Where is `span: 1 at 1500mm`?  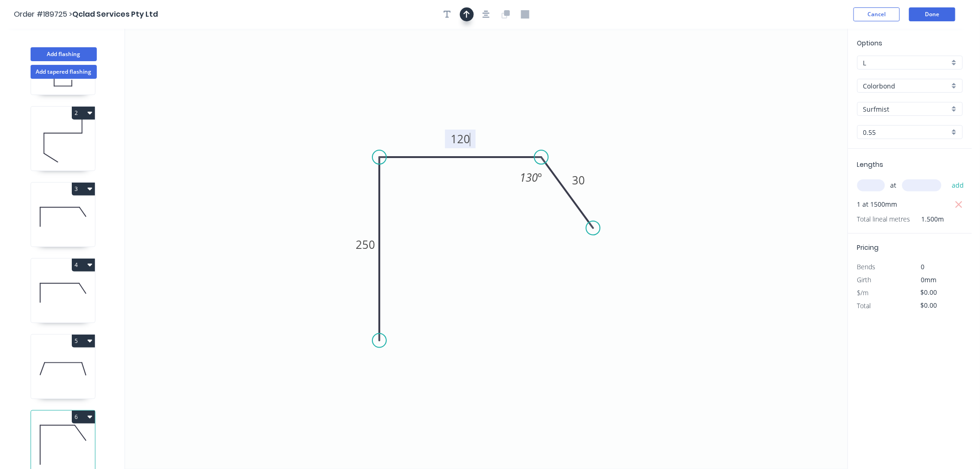
span: 1 at 1500mm is located at coordinates (877, 205).